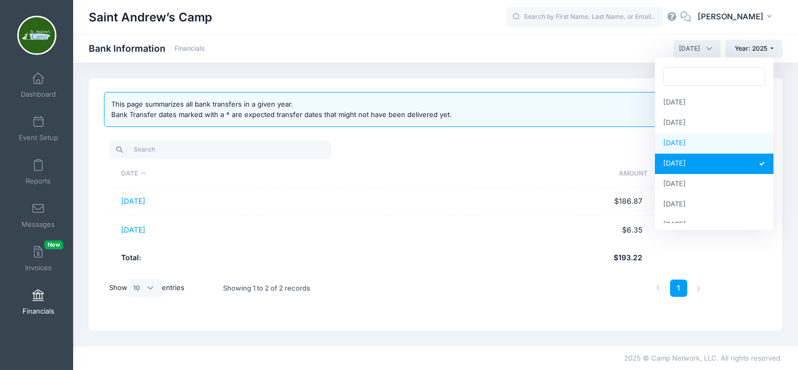 This screenshot has width=798, height=370. What do you see at coordinates (38, 224) in the screenshot?
I see `span: Messages` at bounding box center [38, 224].